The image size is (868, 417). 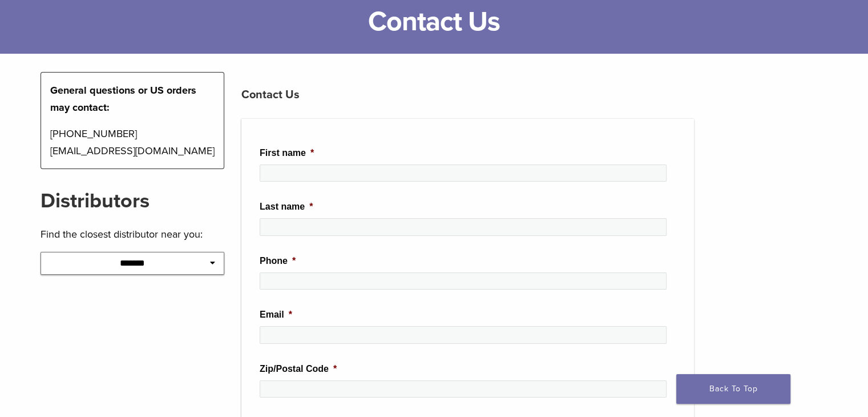 What do you see at coordinates (132, 201) in the screenshot?
I see `h2: Distributors` at bounding box center [132, 201].